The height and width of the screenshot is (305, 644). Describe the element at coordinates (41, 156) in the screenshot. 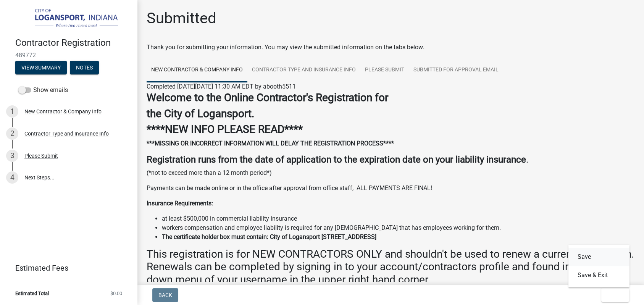

I see `div: Please Submit` at that location.